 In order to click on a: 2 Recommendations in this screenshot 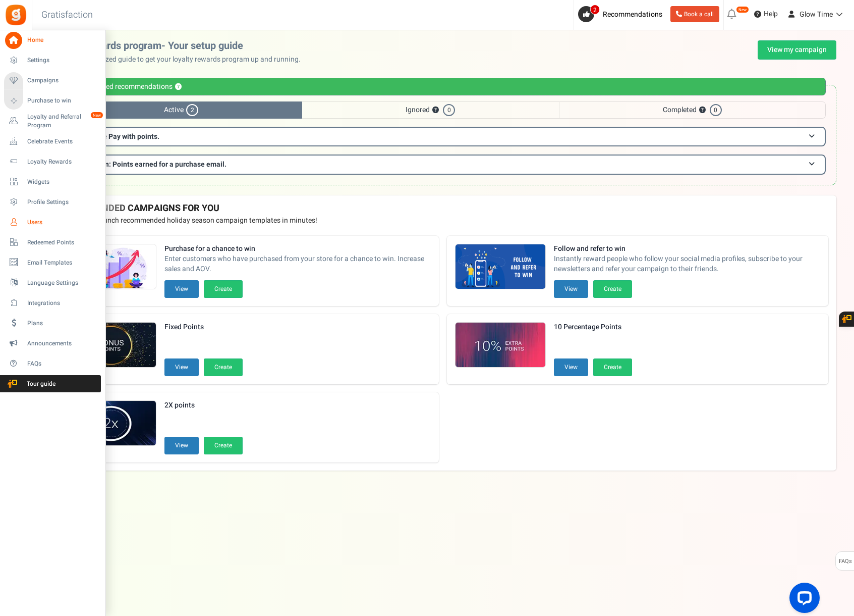, I will do `click(622, 14)`.